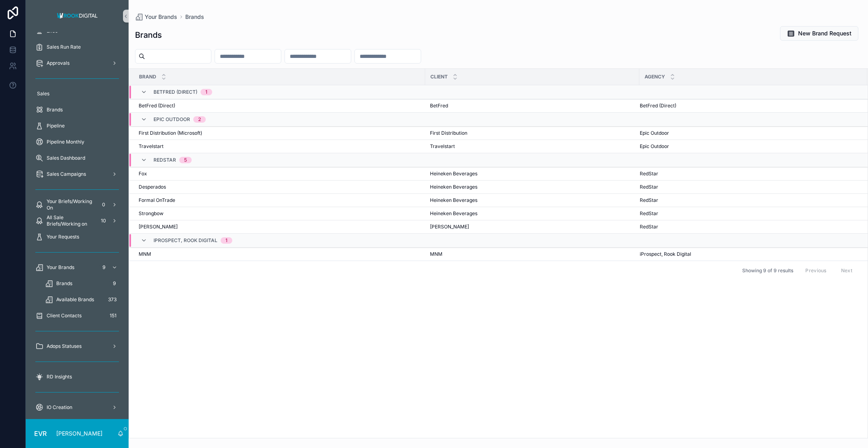 Image resolution: width=868 pixels, height=448 pixels. Describe the element at coordinates (819, 33) in the screenshot. I see `button: New Brand Request` at that location.